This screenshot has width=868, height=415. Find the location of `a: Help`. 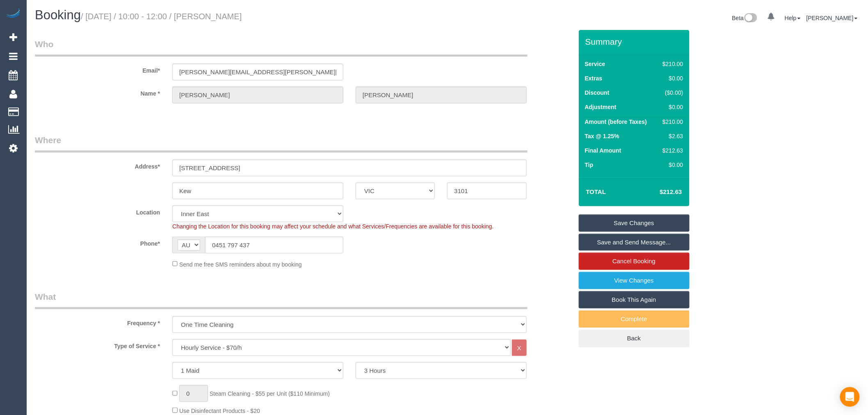

a: Help is located at coordinates (792, 18).